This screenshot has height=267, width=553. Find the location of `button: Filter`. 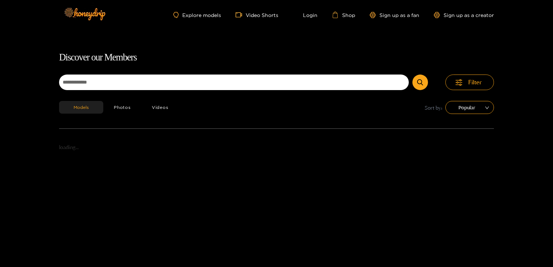

button: Filter is located at coordinates (469, 82).